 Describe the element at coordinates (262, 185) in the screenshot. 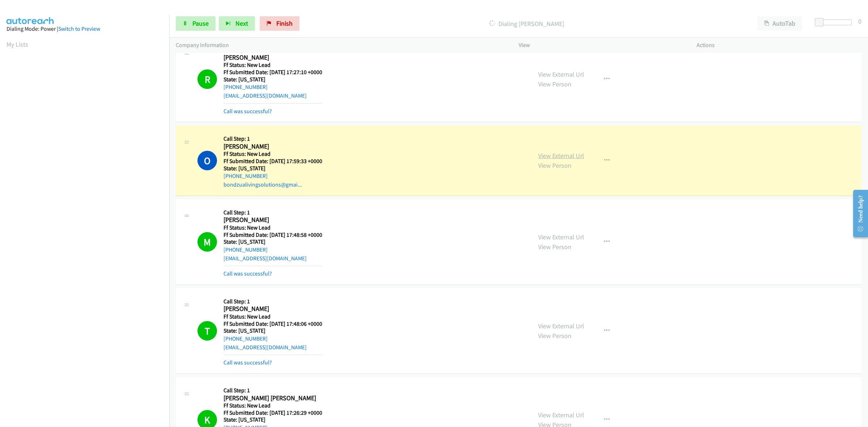

I see `a: bondzualivingsolutions@gmai...` at that location.